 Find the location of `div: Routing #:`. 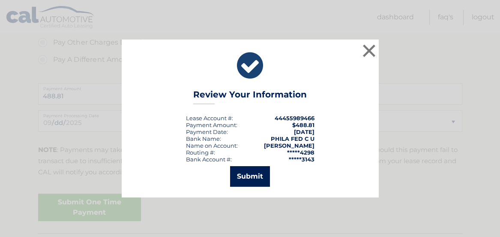

div: Routing #: is located at coordinates (201, 152).